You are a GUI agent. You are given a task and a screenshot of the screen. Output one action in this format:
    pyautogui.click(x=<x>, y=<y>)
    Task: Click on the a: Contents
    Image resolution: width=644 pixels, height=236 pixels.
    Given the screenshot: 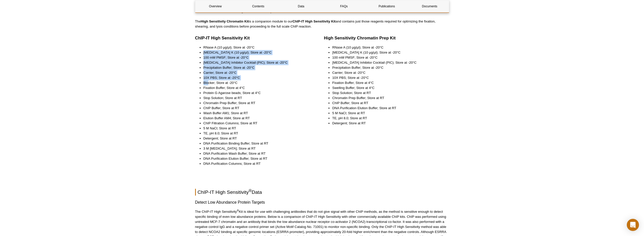 What is the action you would take?
    pyautogui.click(x=258, y=6)
    